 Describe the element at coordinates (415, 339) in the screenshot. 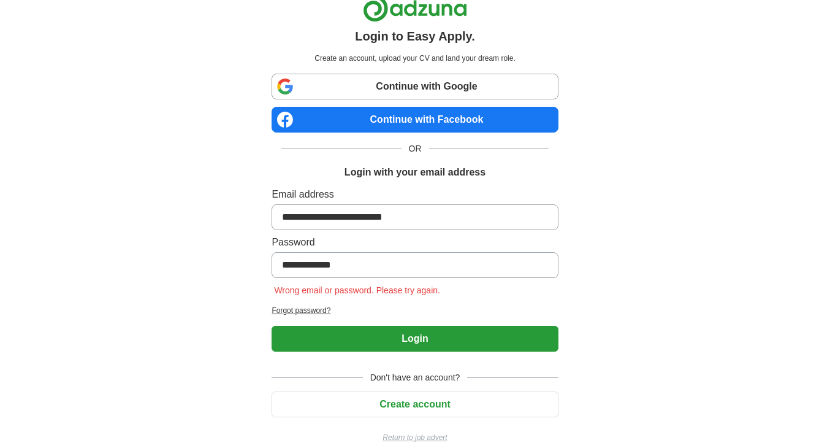

I see `button: Login` at that location.